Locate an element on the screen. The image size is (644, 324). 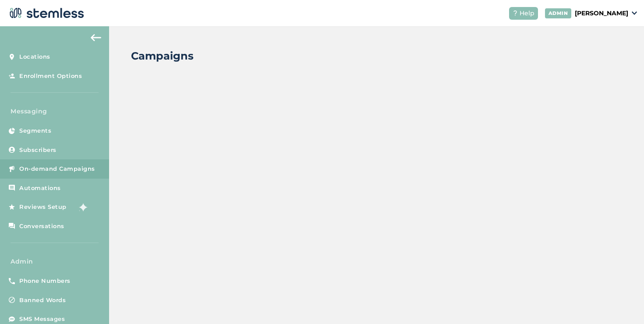
h2: Campaigns is located at coordinates (162, 56).